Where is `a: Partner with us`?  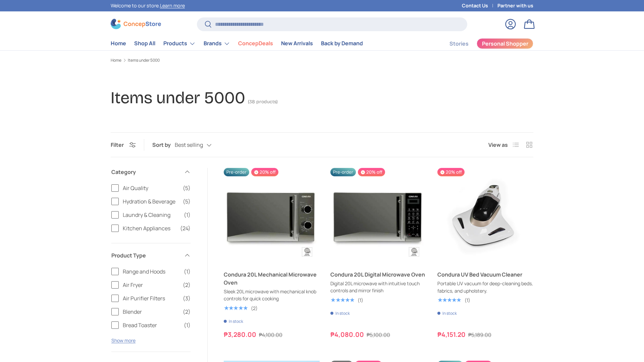 a: Partner with us is located at coordinates (515, 6).